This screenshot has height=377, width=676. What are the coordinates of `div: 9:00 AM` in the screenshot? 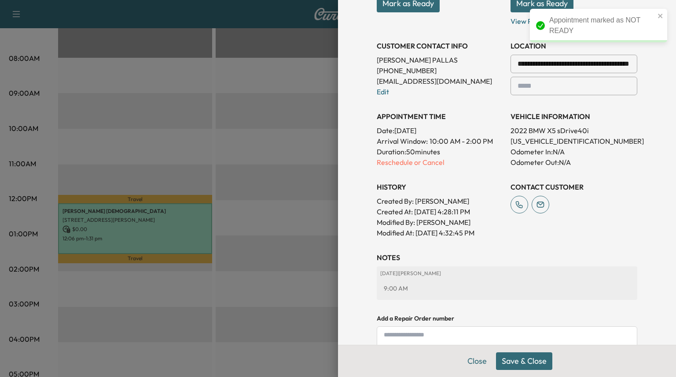 It's located at (507, 288).